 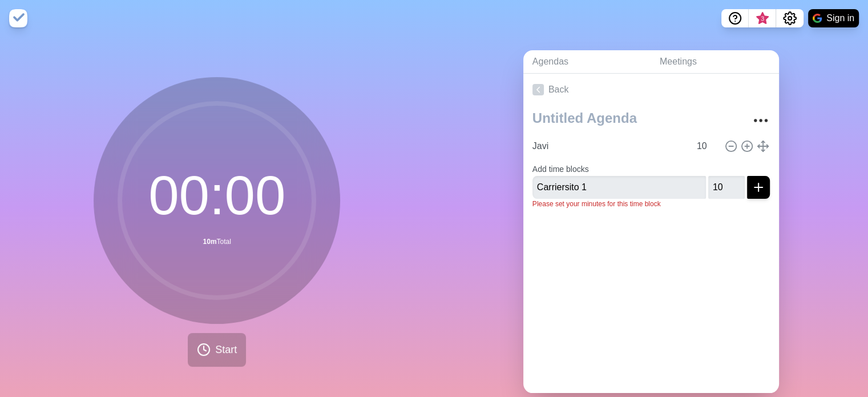 What do you see at coordinates (587, 61) in the screenshot?
I see `a: Agendas` at bounding box center [587, 61].